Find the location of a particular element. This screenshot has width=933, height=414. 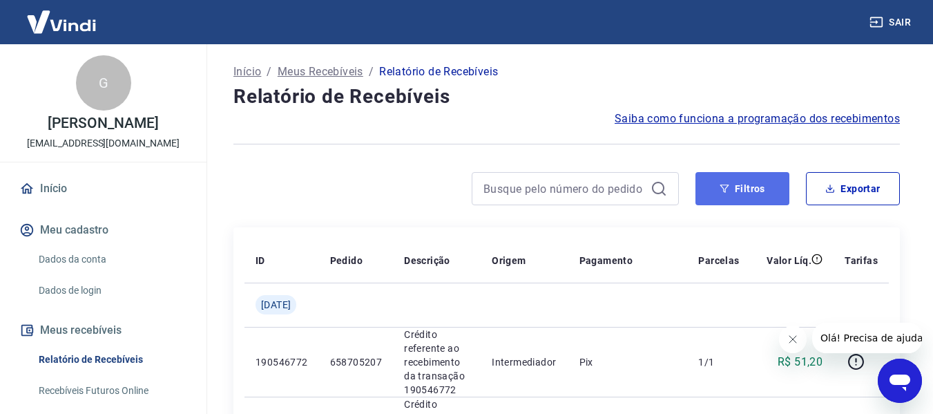

a: Dados de login is located at coordinates (111, 290).